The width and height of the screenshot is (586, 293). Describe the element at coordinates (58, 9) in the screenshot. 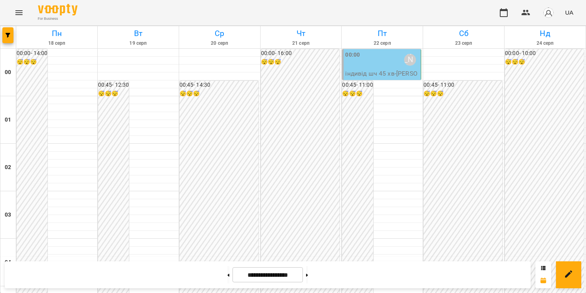

I see `img: Voopty Logo` at that location.